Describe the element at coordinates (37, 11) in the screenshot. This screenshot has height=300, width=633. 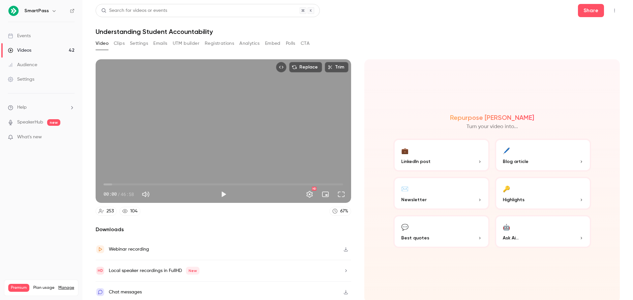
I see `h6: SmartPass` at that location.